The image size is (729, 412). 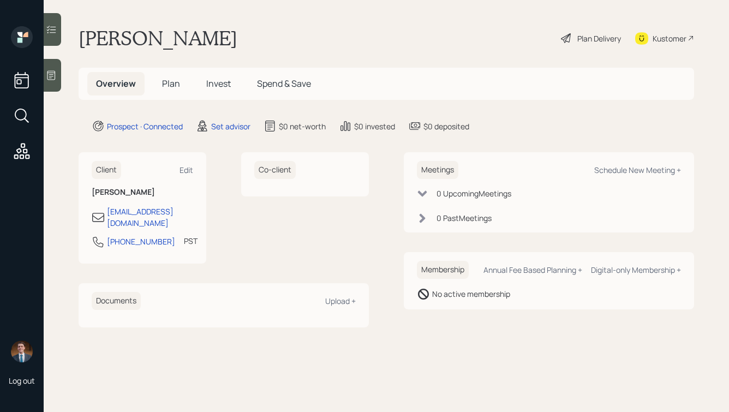 I want to click on span: Invest, so click(x=218, y=83).